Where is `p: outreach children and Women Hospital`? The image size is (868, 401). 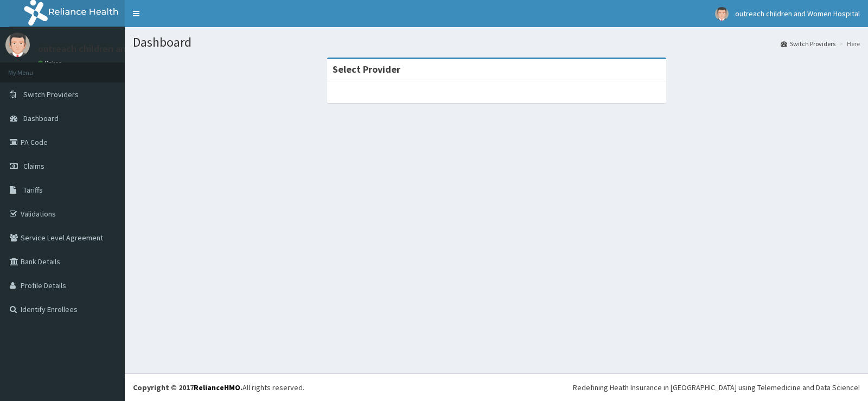
p: outreach children and Women Hospital is located at coordinates (120, 49).